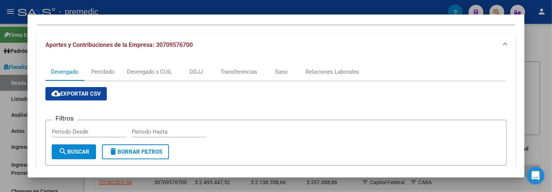 The image size is (552, 192). Describe the element at coordinates (333, 72) in the screenshot. I see `div: Relaciones Laborales` at that location.